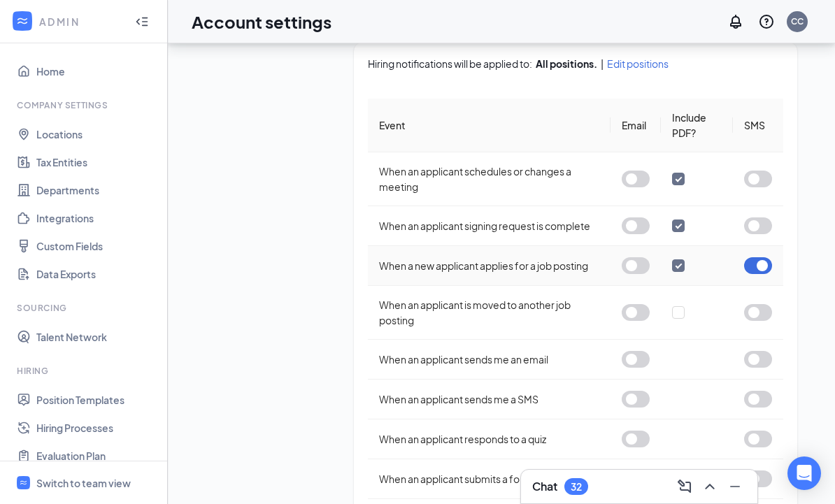  I want to click on svg: Minimize, so click(735, 487).